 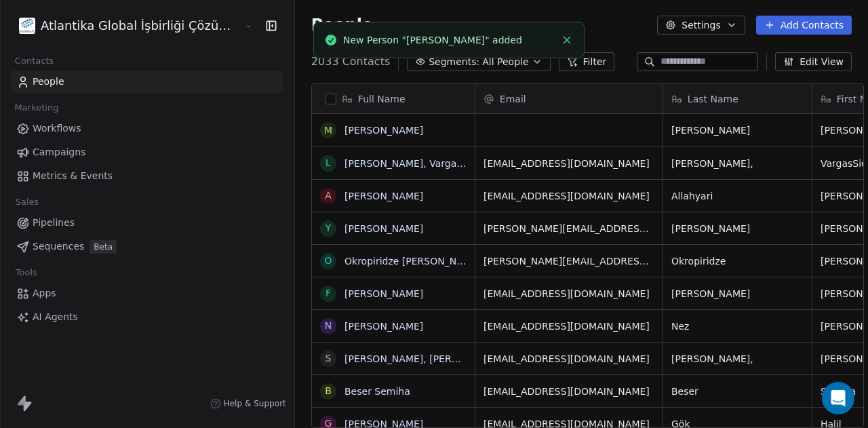 I want to click on span: AI Agents, so click(x=55, y=317).